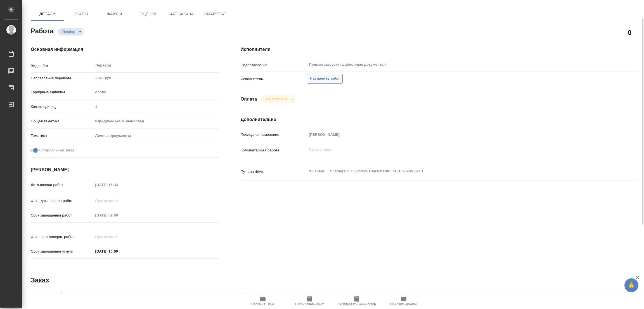  I want to click on span: SmartCat, so click(215, 14).